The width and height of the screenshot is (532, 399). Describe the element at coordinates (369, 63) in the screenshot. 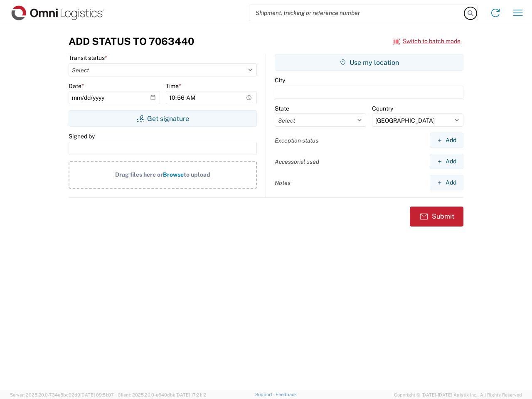

I see `button: Use my location` at that location.